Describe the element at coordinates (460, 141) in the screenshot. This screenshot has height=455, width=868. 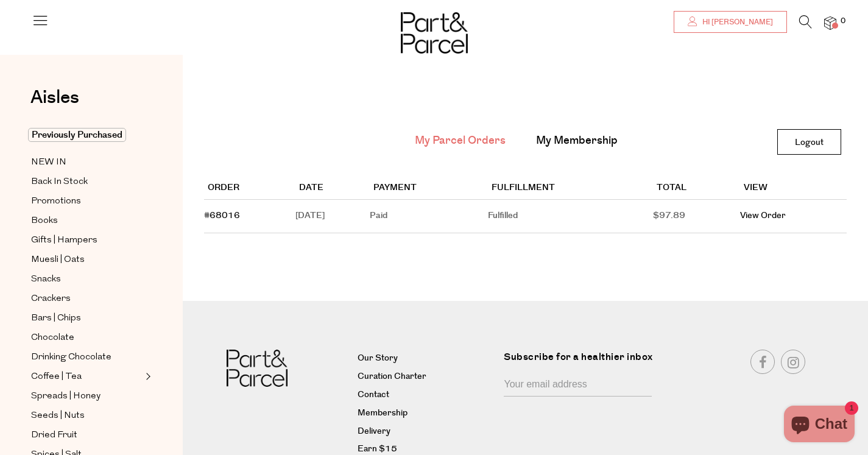
I see `a: My Parcel Orders` at that location.